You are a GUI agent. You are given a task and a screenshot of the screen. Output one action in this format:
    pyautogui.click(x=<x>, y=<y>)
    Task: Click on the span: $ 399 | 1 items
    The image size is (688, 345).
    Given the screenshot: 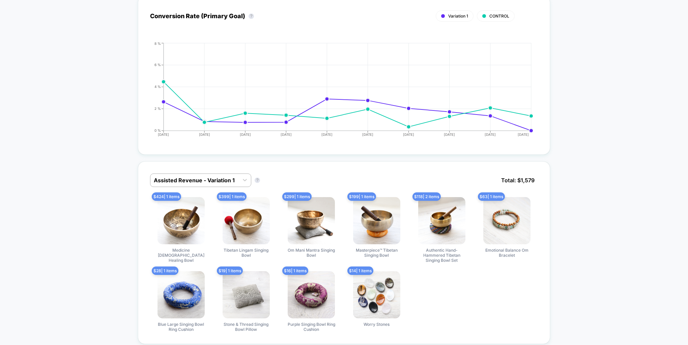 What is the action you would take?
    pyautogui.click(x=232, y=197)
    